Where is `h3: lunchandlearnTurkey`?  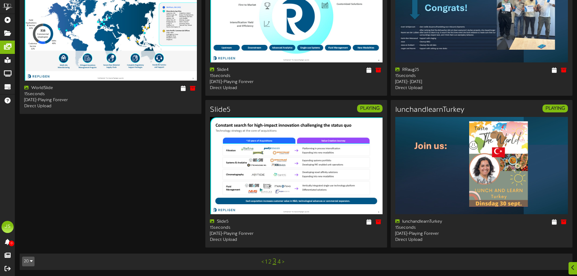
h3: lunchandlearnTurkey is located at coordinates (430, 110).